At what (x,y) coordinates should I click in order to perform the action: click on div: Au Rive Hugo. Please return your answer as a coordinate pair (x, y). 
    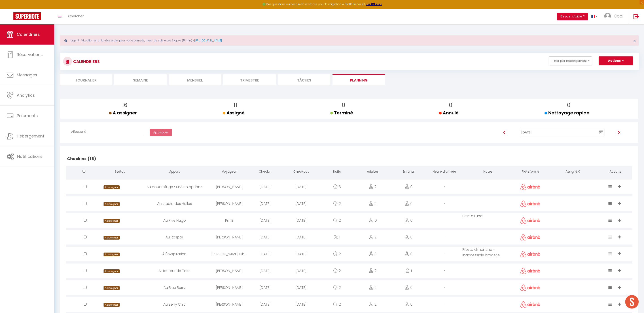
    Looking at the image, I should click on (174, 220).